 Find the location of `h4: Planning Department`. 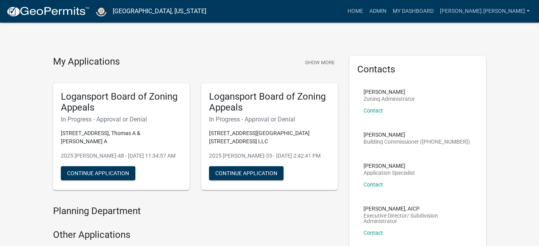

h4: Planning Department is located at coordinates (195, 211).